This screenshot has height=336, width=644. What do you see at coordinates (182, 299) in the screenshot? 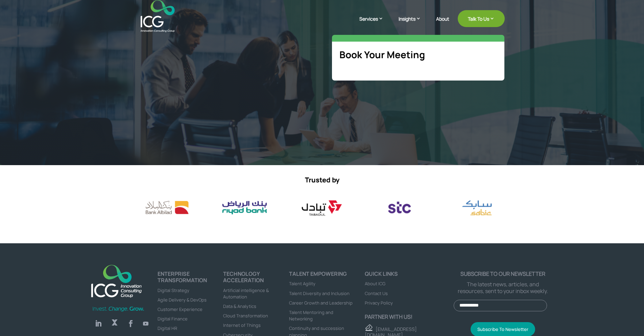
I see `span: Agile Delivery & DevOps` at bounding box center [182, 299].